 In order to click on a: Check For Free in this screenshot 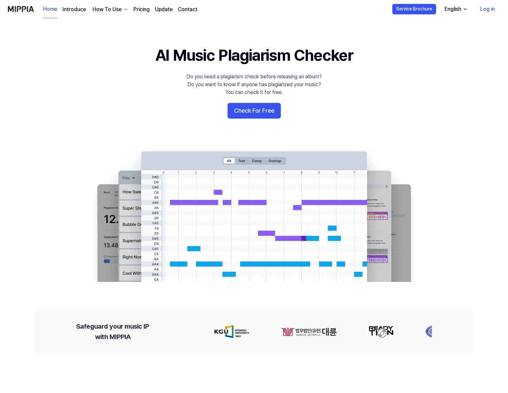, I will do `click(254, 111)`.